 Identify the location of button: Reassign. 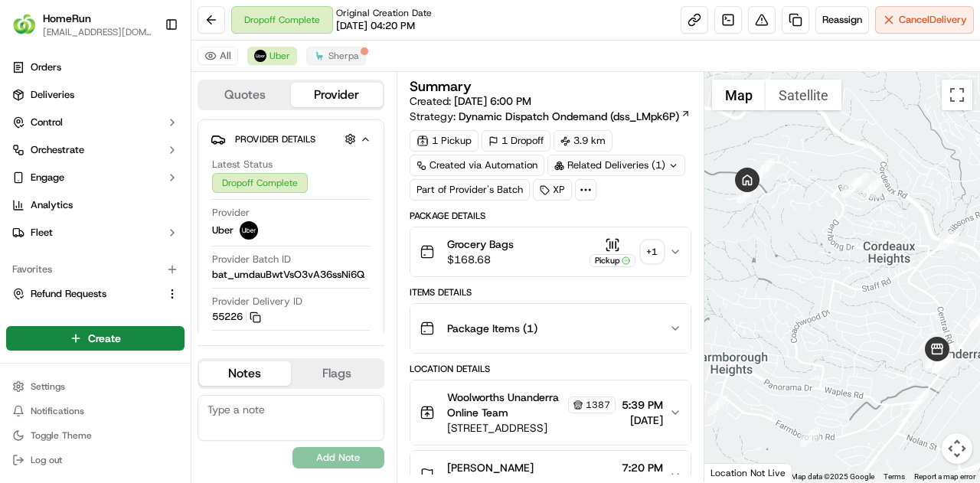
(842, 20).